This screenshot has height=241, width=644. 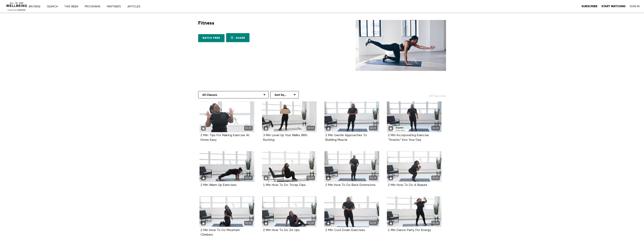 What do you see at coordinates (352, 117) in the screenshot?
I see `a: 2 Min Gentle Approaches To Building Muscle 02:23` at bounding box center [352, 117].